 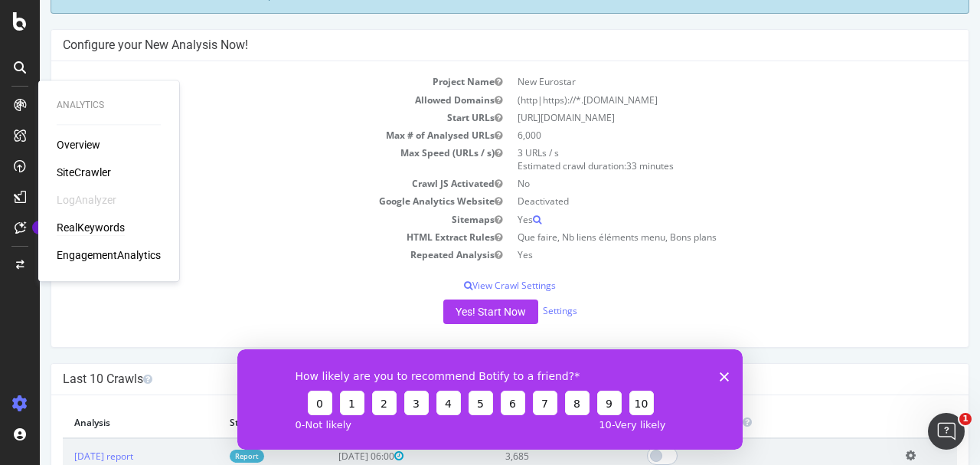 What do you see at coordinates (109, 255) in the screenshot?
I see `a: EngagementAnalytics` at bounding box center [109, 255].